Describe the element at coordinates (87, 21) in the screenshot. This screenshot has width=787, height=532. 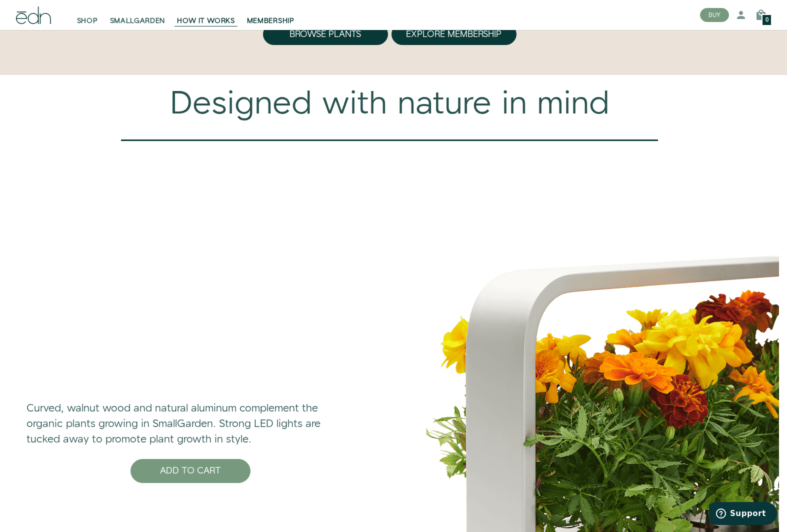
I see `span: SHOP` at that location.